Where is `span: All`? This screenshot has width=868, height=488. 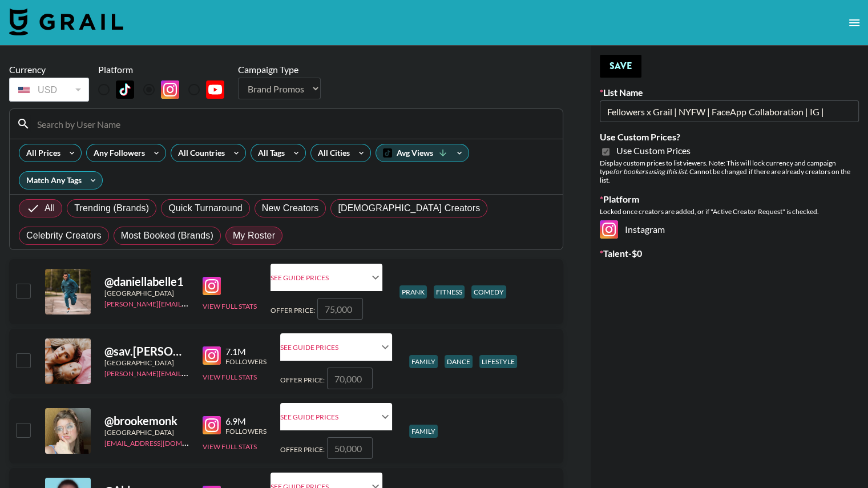
span: All is located at coordinates (50, 208).